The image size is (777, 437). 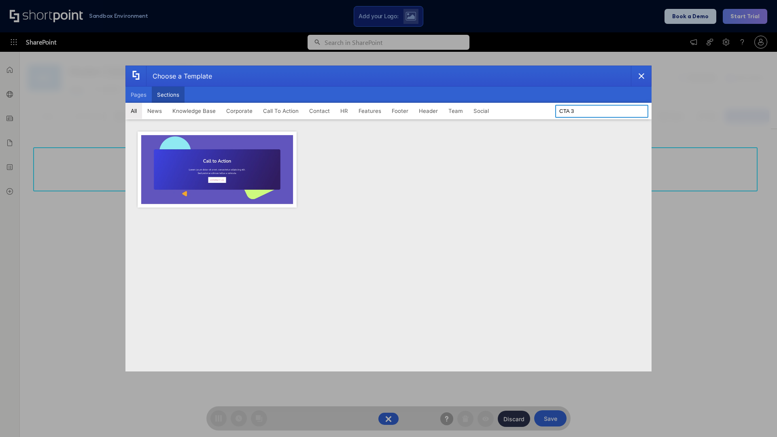 I want to click on button: Call To Action, so click(x=281, y=111).